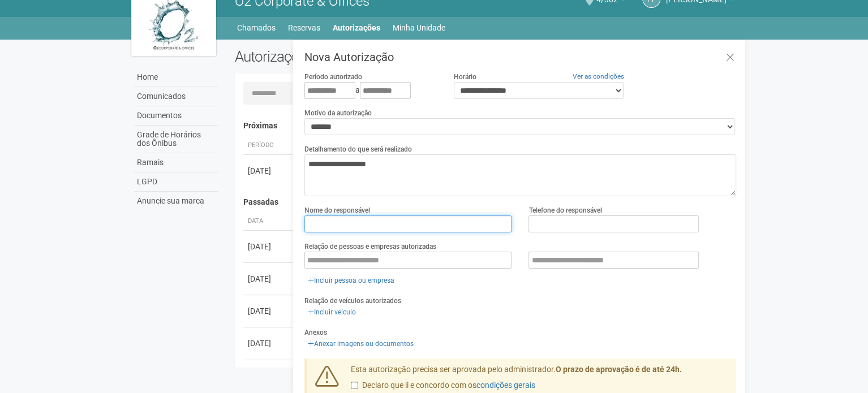 The image size is (868, 393). Describe the element at coordinates (506, 385) in the screenshot. I see `a: condições gerais` at that location.